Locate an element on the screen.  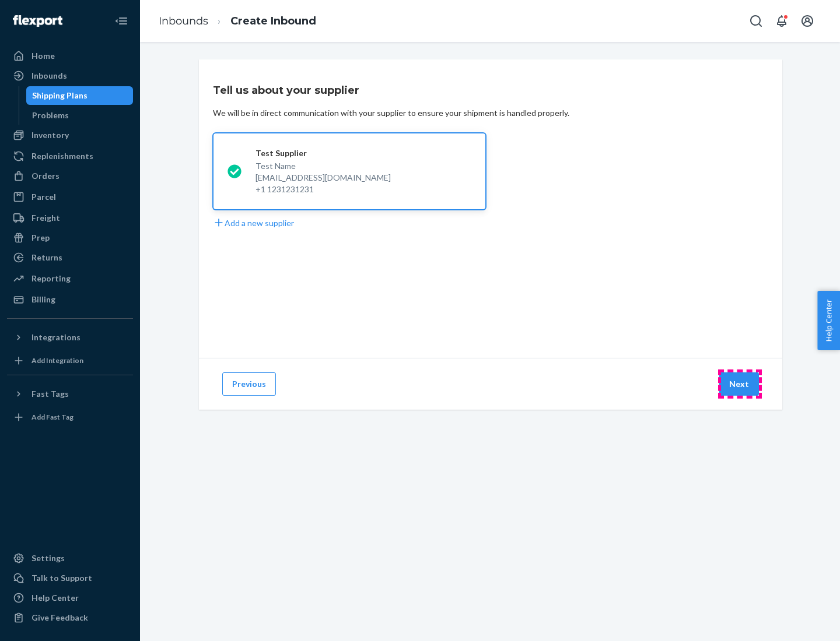
a: Problems is located at coordinates (80, 115).